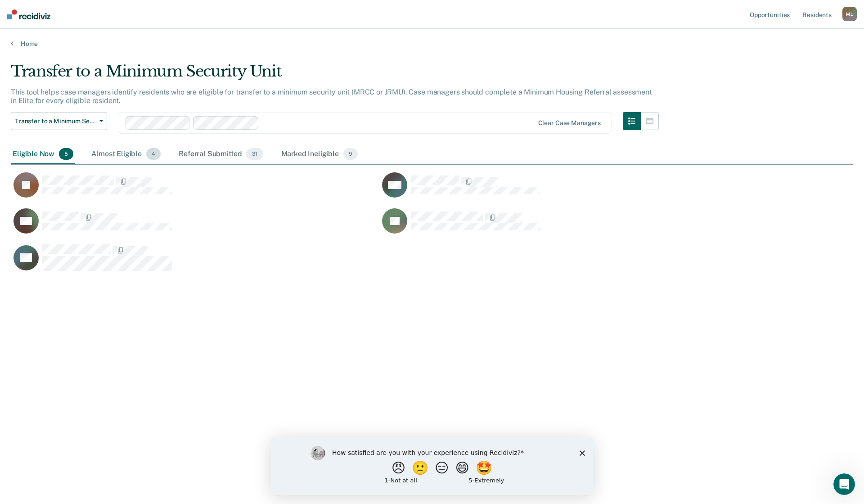  What do you see at coordinates (850, 14) in the screenshot?
I see `div: M L` at bounding box center [850, 14].